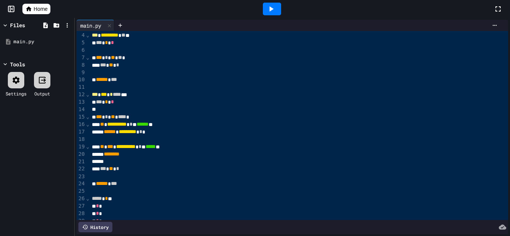 This screenshot has width=510, height=236. What do you see at coordinates (81, 43) in the screenshot?
I see `div: 5` at bounding box center [81, 43].